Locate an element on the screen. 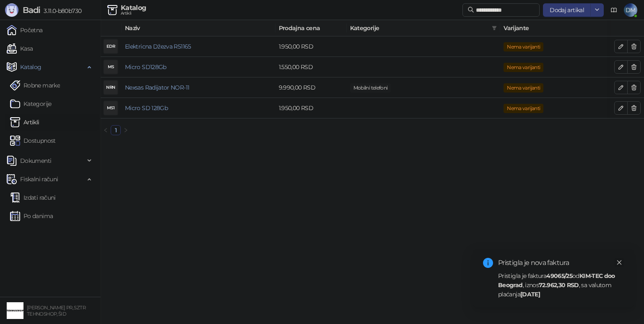 The height and width of the screenshot is (324, 644). div: MS is located at coordinates (111, 67).